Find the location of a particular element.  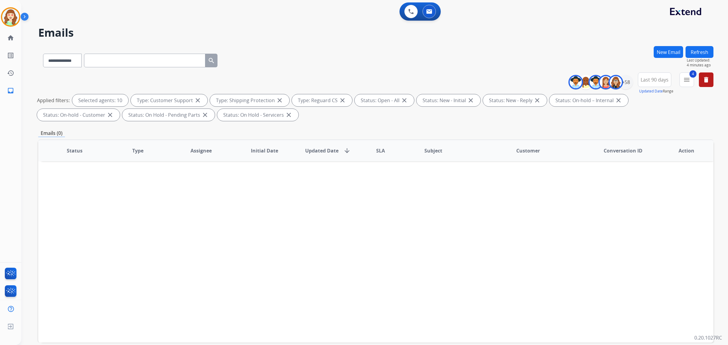

button: 4 is located at coordinates (687, 80).